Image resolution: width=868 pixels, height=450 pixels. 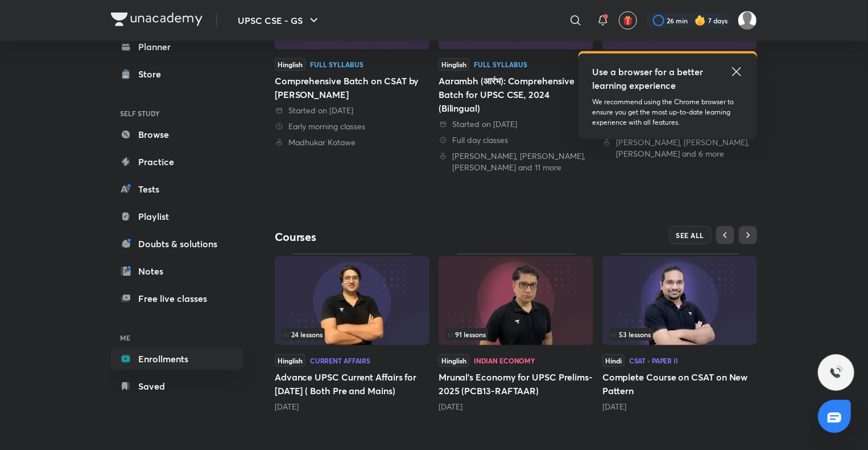 What do you see at coordinates (177, 113) in the screenshot?
I see `h6: SELF STUDY` at bounding box center [177, 113].